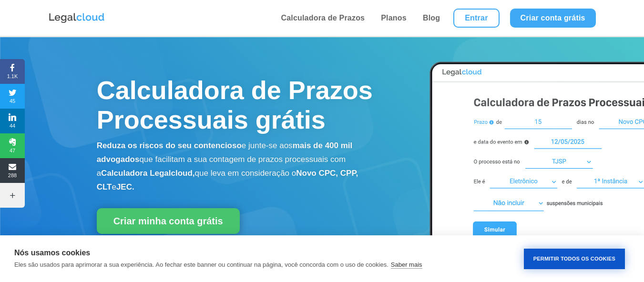  What do you see at coordinates (235, 105) in the screenshot?
I see `span: Calculadora de Prazos Processuais grátis` at bounding box center [235, 105].